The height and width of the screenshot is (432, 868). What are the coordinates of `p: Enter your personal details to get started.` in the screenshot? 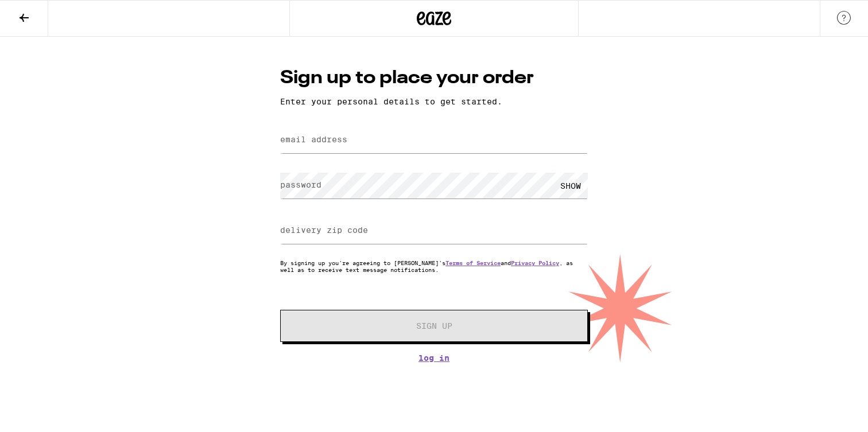 It's located at (434, 102).